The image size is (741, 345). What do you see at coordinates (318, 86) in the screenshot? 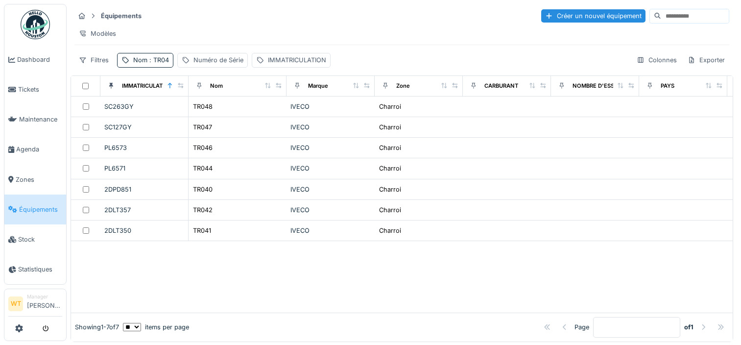
I see `div: Marque` at bounding box center [318, 86].